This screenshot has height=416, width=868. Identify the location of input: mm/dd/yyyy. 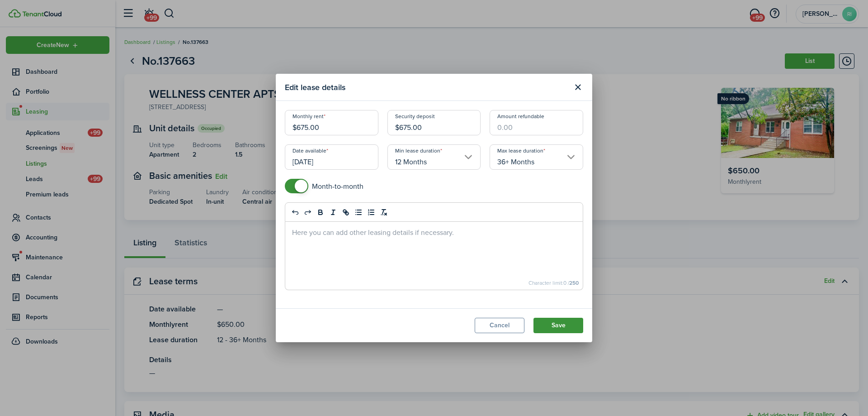
(331, 157).